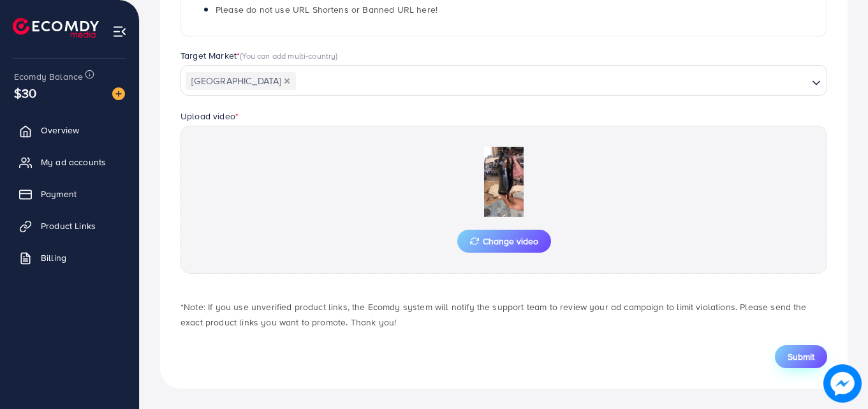  What do you see at coordinates (70, 162) in the screenshot?
I see `a: My ad accounts` at bounding box center [70, 162].